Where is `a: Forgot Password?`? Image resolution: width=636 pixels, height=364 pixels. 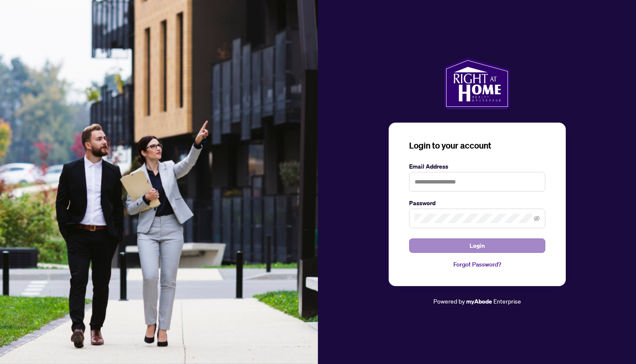 a: Forgot Password? is located at coordinates (477, 264).